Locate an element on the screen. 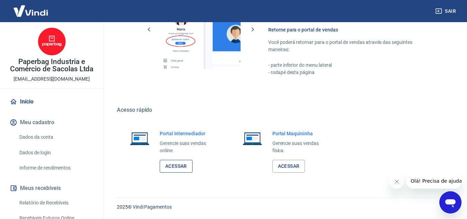  button: Sair is located at coordinates (446, 11).